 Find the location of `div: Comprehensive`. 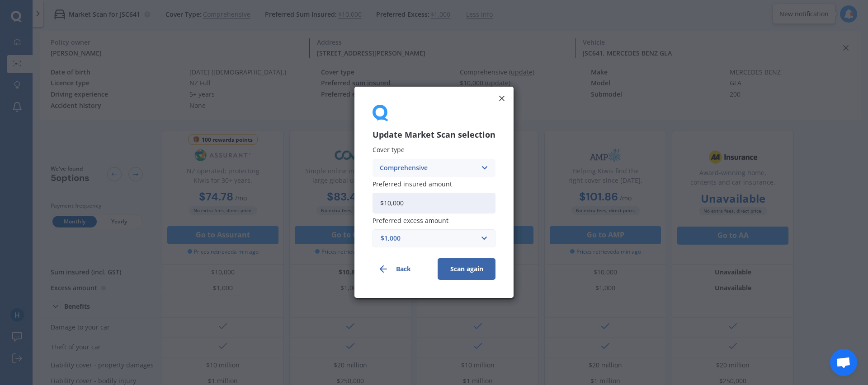

div: Comprehensive is located at coordinates (428, 168).